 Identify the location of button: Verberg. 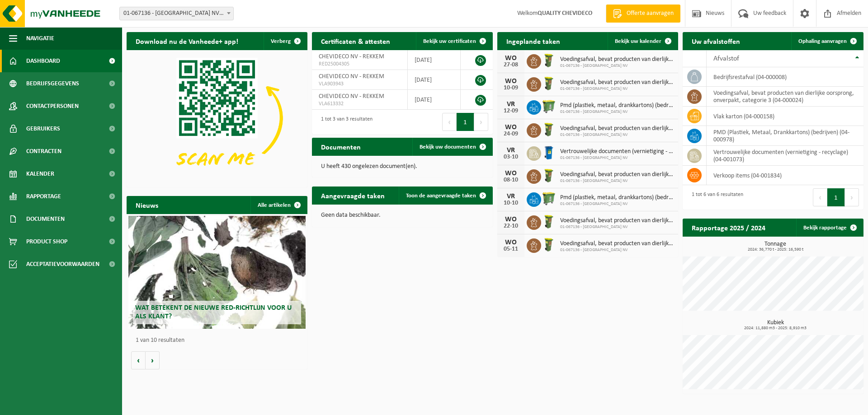
(285, 41).